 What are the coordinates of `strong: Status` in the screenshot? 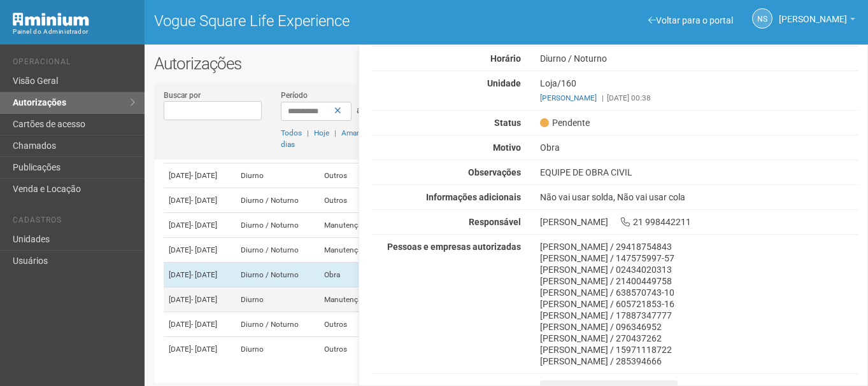 It's located at (507, 123).